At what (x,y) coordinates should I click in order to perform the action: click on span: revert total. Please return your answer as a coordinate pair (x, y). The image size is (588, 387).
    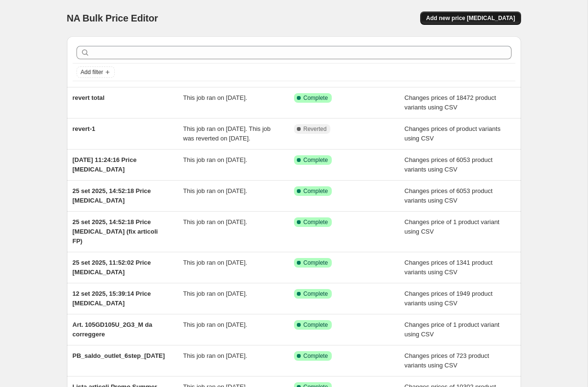
    Looking at the image, I should click on (89, 98).